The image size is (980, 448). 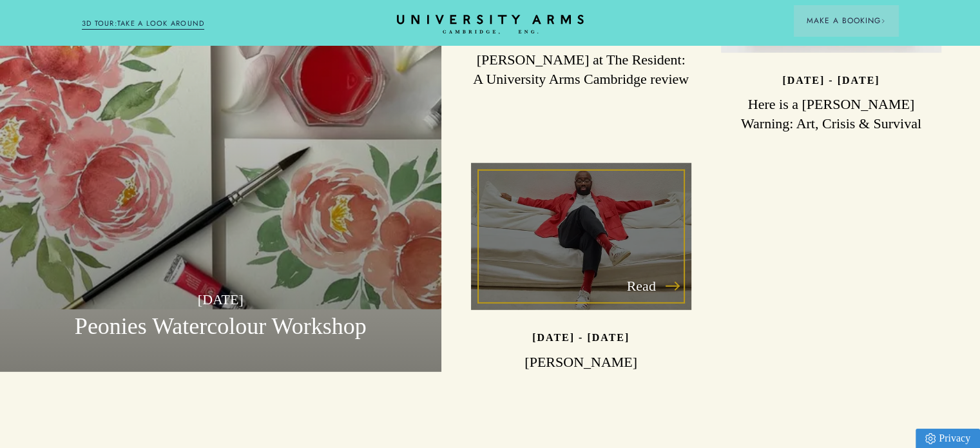 I want to click on a: 3D TOUR:TAKE A LOOK AROUND, so click(x=143, y=24).